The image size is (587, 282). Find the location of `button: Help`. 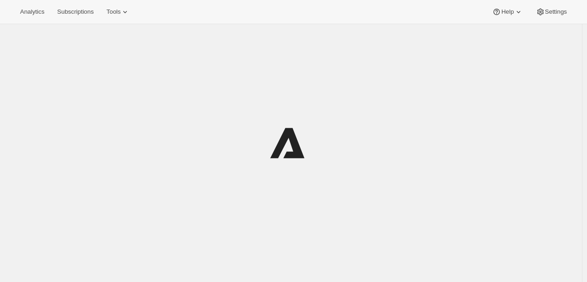

button: Help is located at coordinates (507, 12).